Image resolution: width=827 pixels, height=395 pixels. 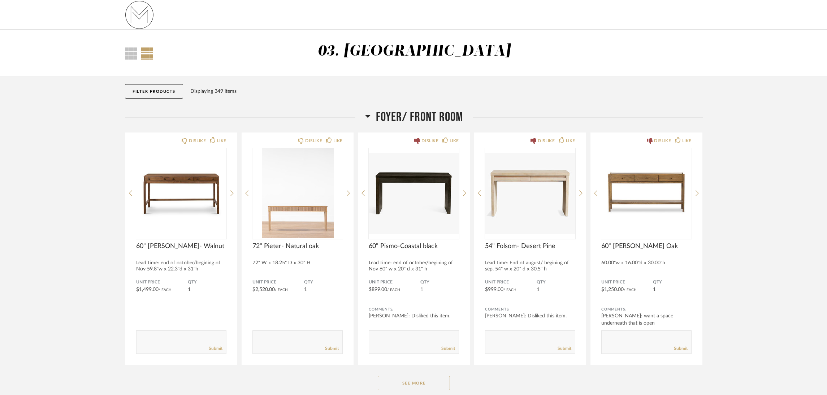 What do you see at coordinates (298, 263) in the screenshot?
I see `div: 72" W x 18.25" D x 30" H` at bounding box center [298, 263].